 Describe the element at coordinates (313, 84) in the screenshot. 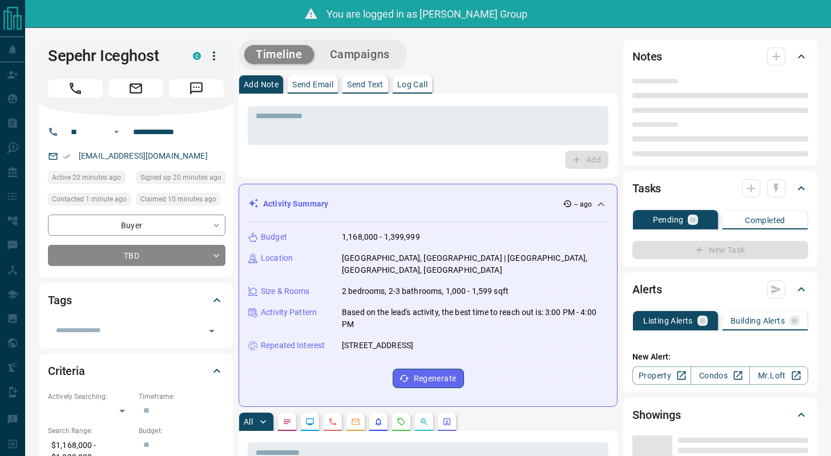

I see `p: Send Email` at that location.